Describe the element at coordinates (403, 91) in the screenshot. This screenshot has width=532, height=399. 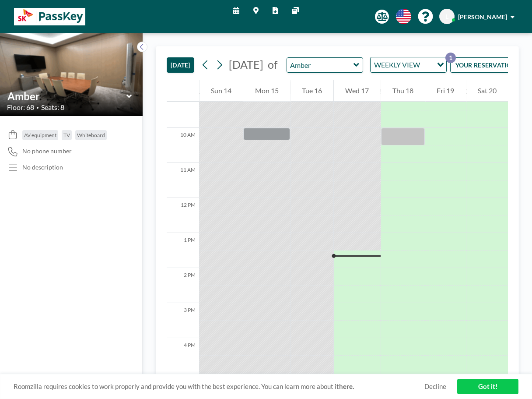
I see `div: Thu 18` at that location.